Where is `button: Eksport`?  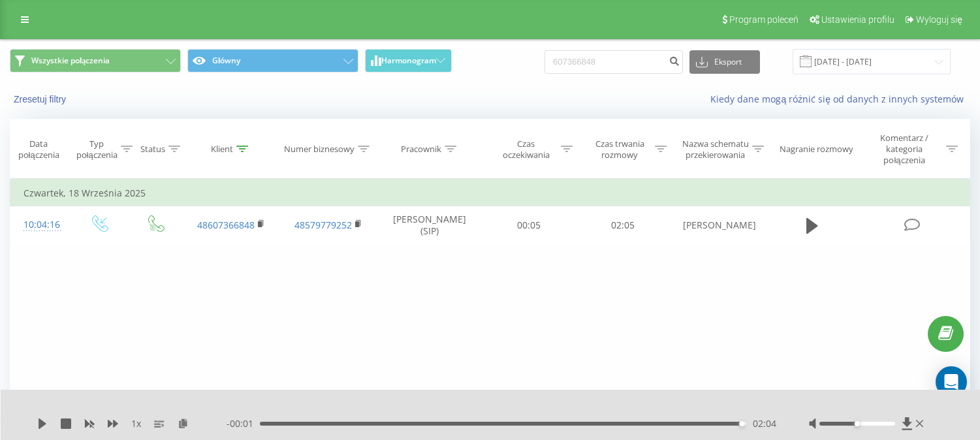
button: Eksport is located at coordinates (724, 62).